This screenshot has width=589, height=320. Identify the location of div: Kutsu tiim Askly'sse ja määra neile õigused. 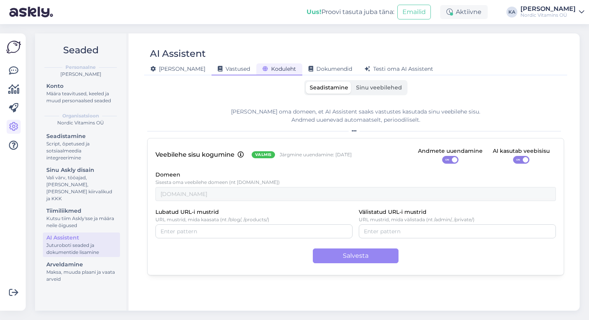
(81, 222).